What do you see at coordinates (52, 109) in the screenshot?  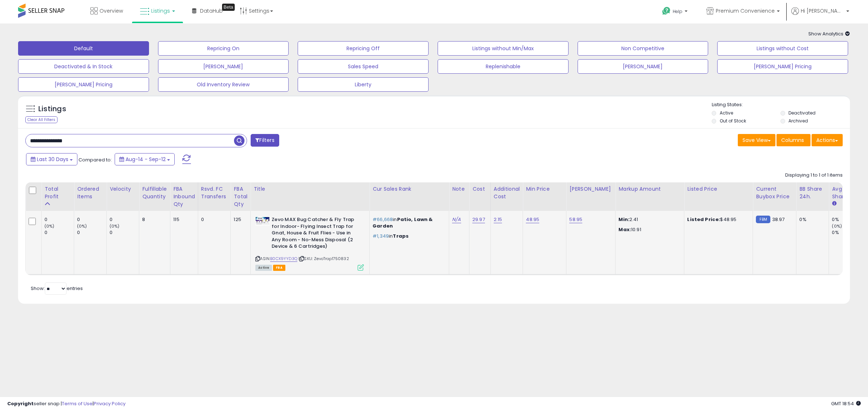 I see `h5: Listings` at bounding box center [52, 109].